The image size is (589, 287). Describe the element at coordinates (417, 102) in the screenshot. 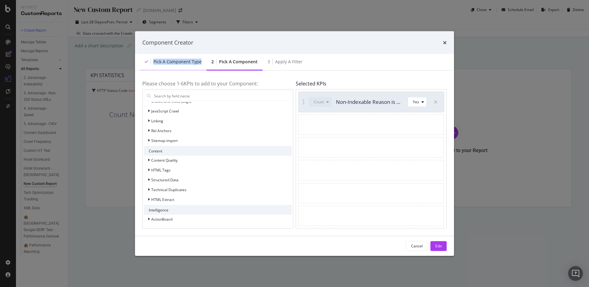

I see `button: Yes` at that location.